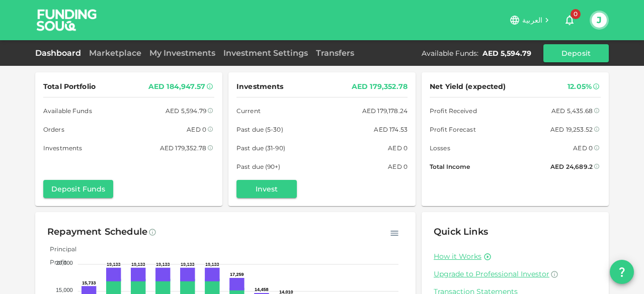  What do you see at coordinates (576, 53) in the screenshot?
I see `button: Deposit` at bounding box center [576, 53].